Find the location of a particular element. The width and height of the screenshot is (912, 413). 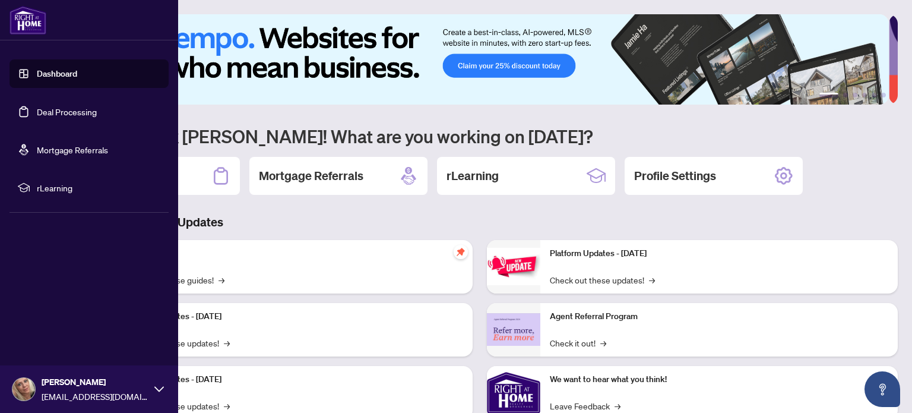

span: rLearning is located at coordinates (99, 188).